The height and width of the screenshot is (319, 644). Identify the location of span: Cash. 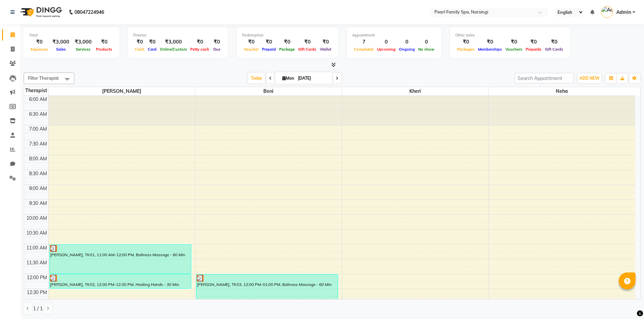
(140, 49).